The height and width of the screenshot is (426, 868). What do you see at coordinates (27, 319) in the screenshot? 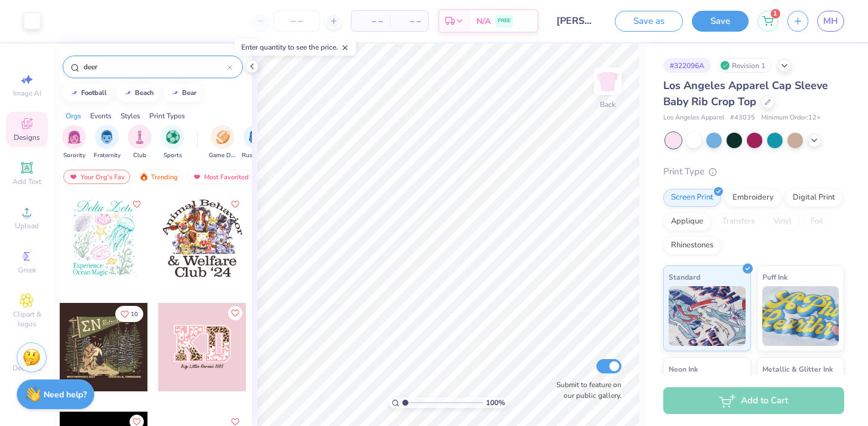
I see `span: Clipart & logos` at bounding box center [27, 319].